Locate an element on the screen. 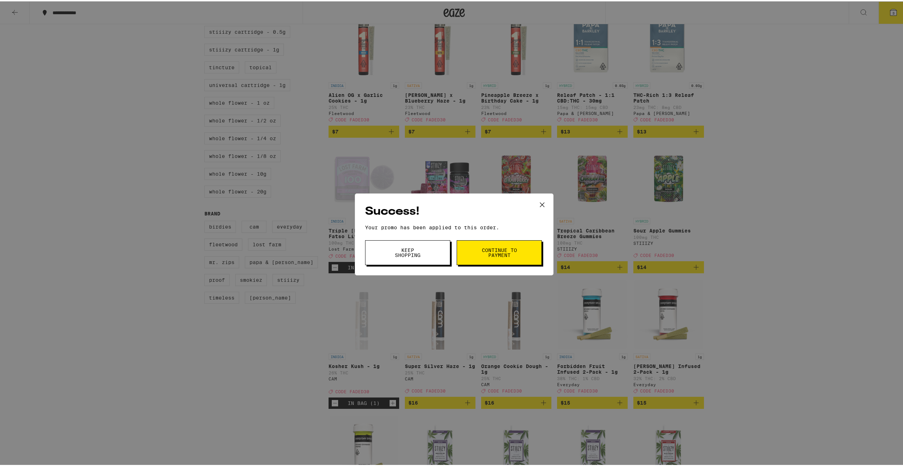 This screenshot has width=903, height=466. span: Keep Shopping is located at coordinates (408, 251).